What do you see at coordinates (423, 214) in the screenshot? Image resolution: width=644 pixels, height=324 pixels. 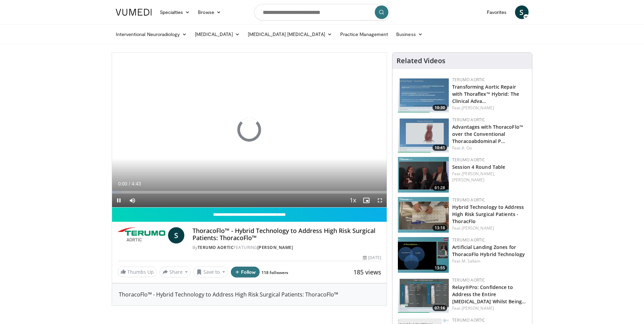 I see `img: 58837fbf-cedf-40a7-bb9a-fe4542dd2178.150x105_q85_crop-smart_upscale.jpg` at bounding box center [423, 214].